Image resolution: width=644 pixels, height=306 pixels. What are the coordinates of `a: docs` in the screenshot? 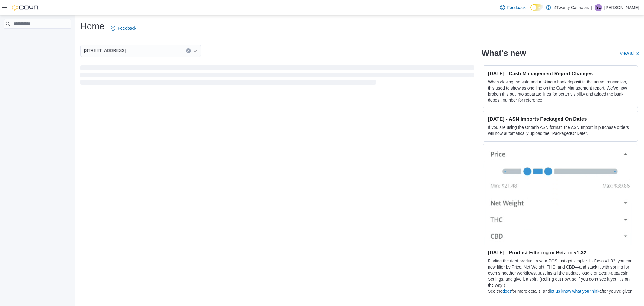 It's located at (507, 291).